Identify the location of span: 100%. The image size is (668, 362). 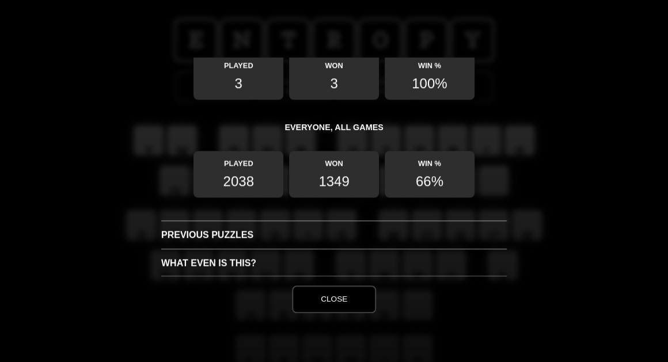
(430, 85).